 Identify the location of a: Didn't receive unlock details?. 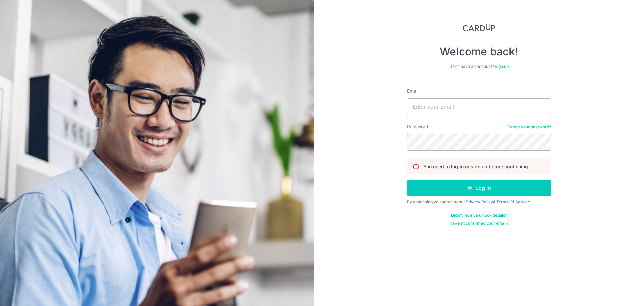
(479, 215).